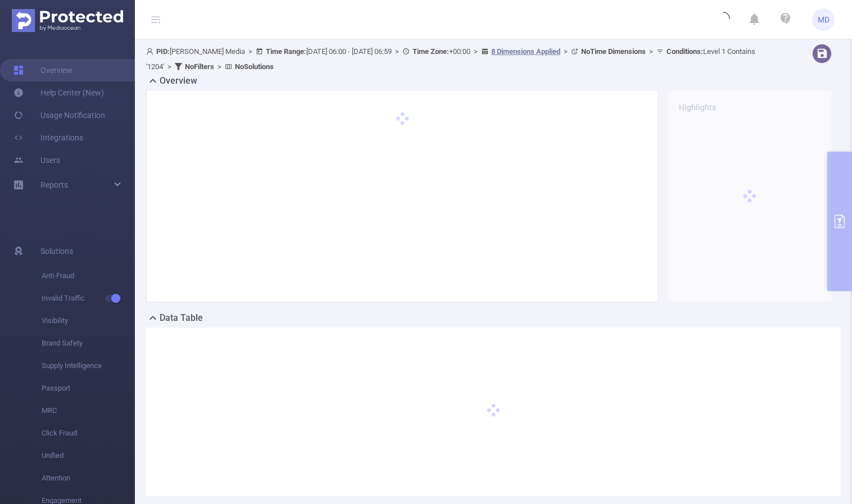 The height and width of the screenshot is (504, 852). What do you see at coordinates (151, 51) in the screenshot?
I see `i: icon: user` at bounding box center [151, 51].